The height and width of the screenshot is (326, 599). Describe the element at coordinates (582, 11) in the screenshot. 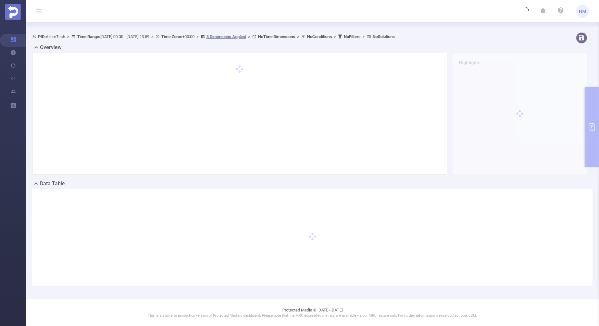

I see `span: NM` at that location.